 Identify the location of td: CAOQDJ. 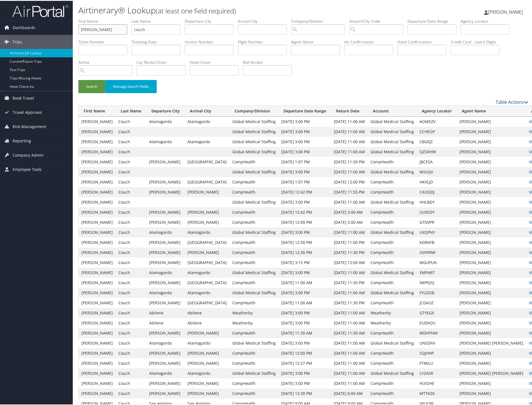
(436, 191).